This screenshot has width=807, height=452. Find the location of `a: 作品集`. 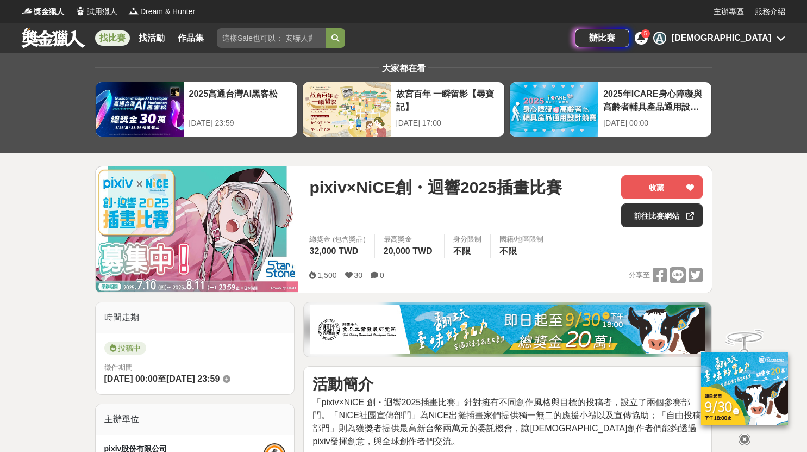

a: 作品集 is located at coordinates (191, 38).